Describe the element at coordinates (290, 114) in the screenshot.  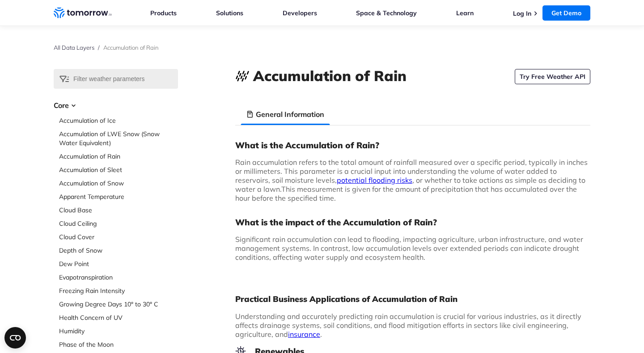
I see `h3: General Information` at that location.